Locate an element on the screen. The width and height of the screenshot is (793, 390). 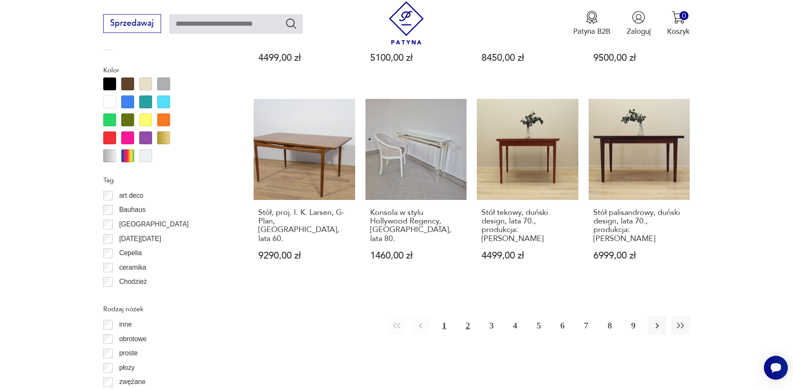
a: Stół, proj. I. K. Larsen, G-Plan, Wielka Brytania, lata 60.Stół, proj. I. K. Larsen, G-Plan, [GEO... is located at coordinates (304, 190).